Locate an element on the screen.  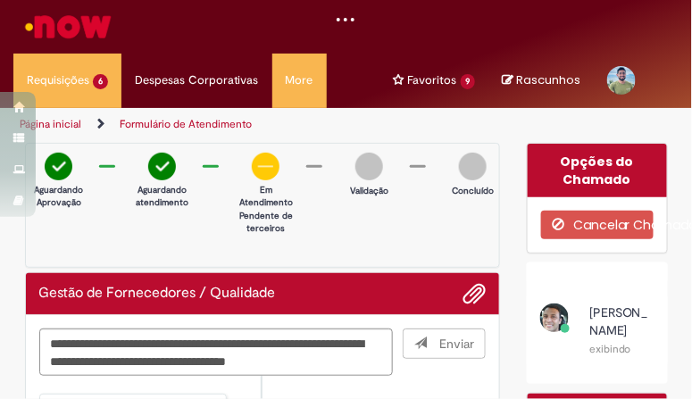
textarea: Digite sua mensagem aqui... is located at coordinates (216, 352).